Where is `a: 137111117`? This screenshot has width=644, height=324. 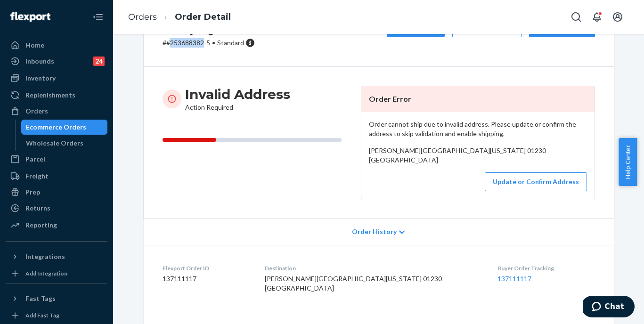 a: 137111117 is located at coordinates (514, 278).